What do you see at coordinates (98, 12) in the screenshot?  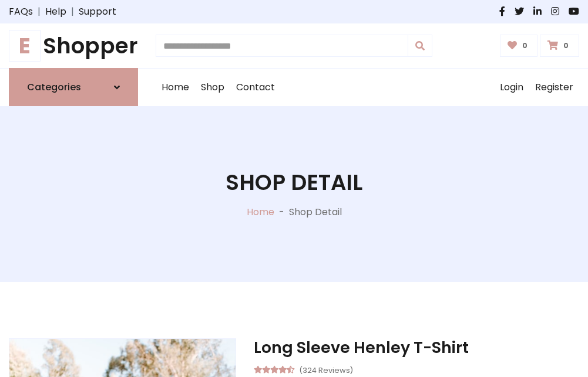 I see `a: Support` at bounding box center [98, 12].